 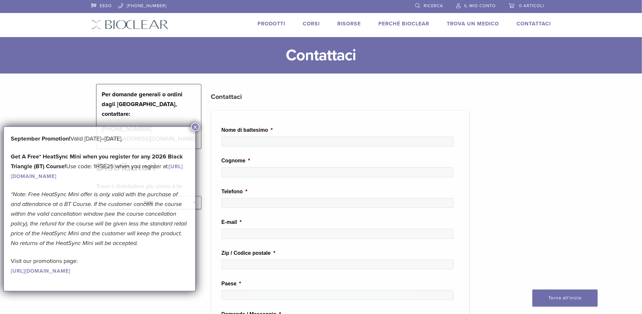 What do you see at coordinates (404, 24) in the screenshot?
I see `a: Perché Bioclear` at bounding box center [404, 24].